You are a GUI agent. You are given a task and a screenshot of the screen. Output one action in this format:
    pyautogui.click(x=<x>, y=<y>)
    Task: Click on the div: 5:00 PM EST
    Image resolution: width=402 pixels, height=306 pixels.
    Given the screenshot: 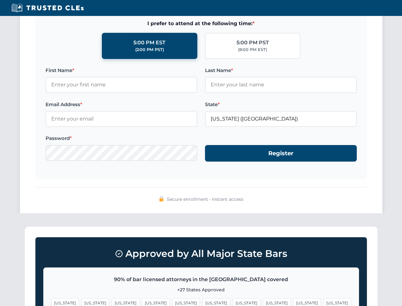 What is the action you would take?
    pyautogui.click(x=149, y=43)
    